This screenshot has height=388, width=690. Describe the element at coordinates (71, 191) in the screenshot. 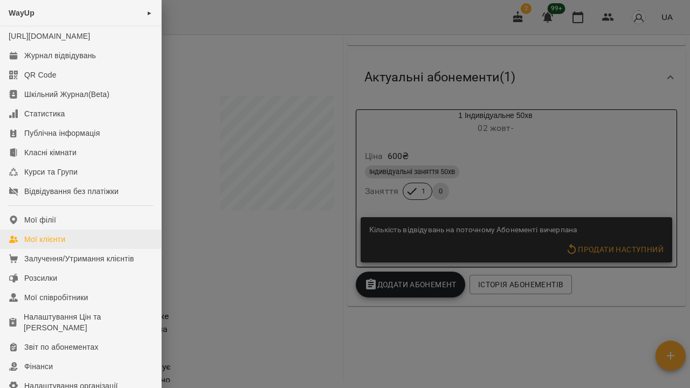

I see `div: Відвідування без платіжки` at that location.